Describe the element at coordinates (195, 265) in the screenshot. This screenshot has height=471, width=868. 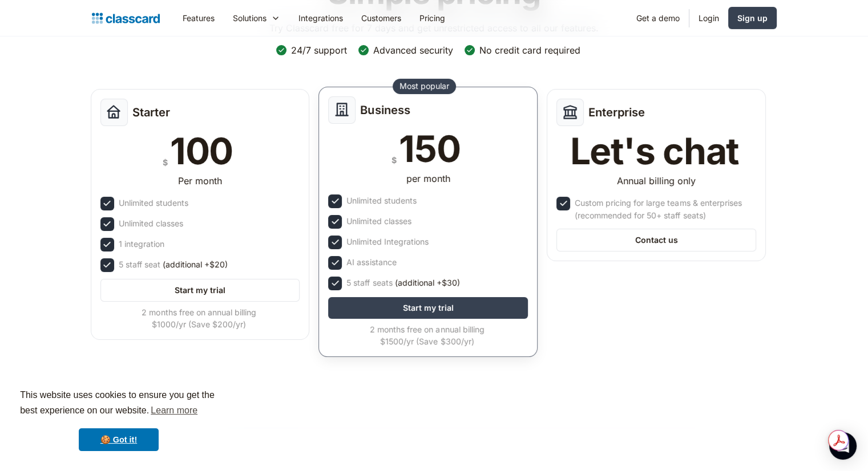
I see `span: (additional +$20)` at that location.